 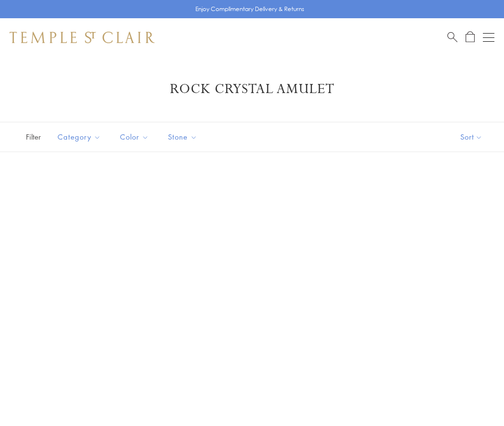 I want to click on span: Color, so click(x=135, y=137).